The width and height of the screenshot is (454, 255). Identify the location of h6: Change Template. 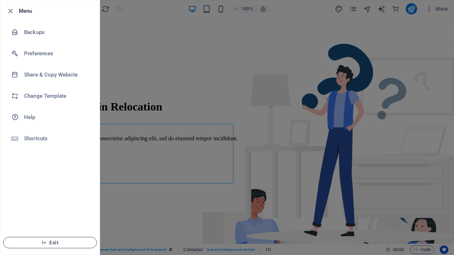
(57, 96).